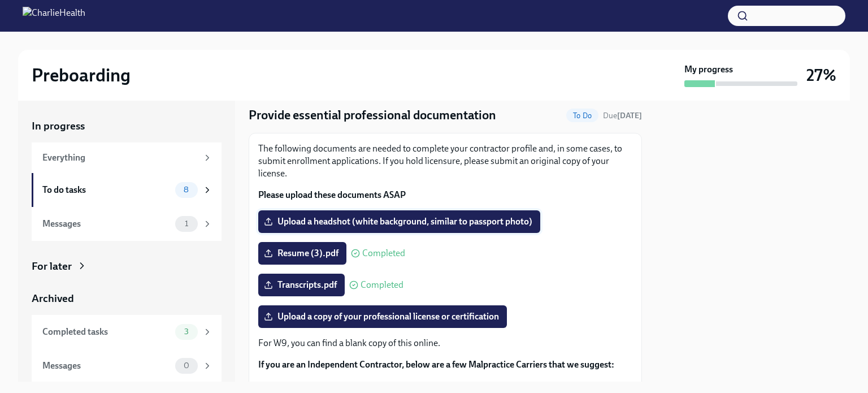 Image resolution: width=868 pixels, height=393 pixels. I want to click on a: HPSO, so click(293, 386).